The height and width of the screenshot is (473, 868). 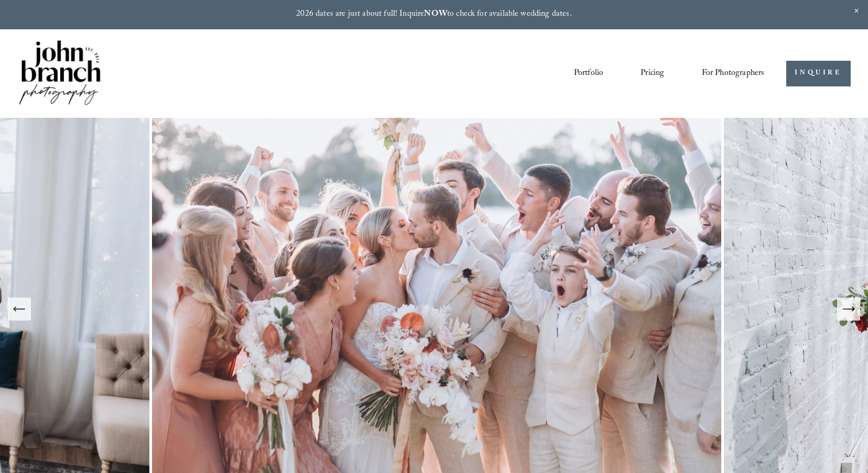 I want to click on a: Pricing, so click(x=652, y=73).